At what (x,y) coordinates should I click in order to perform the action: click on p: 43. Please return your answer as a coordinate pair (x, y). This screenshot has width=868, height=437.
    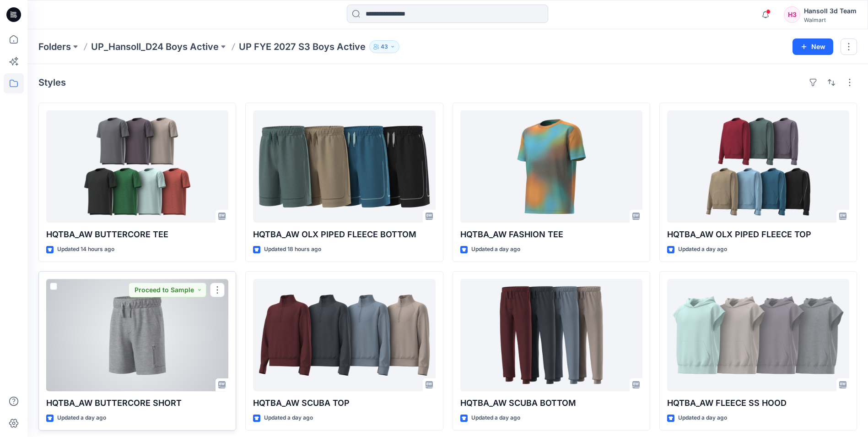
    Looking at the image, I should click on (384, 47).